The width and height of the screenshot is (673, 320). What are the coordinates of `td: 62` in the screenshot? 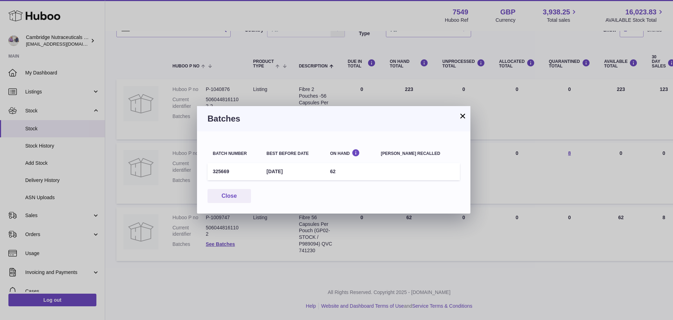 It's located at (350, 171).